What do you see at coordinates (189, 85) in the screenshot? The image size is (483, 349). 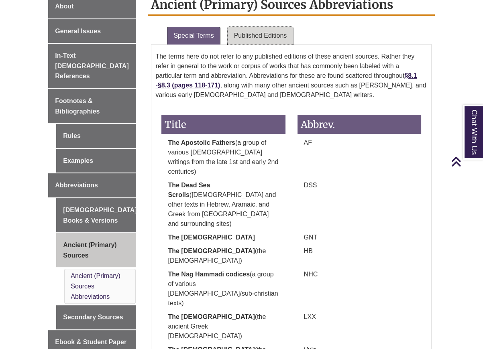 I see `strong: §8.3 (pages 118-171)` at bounding box center [189, 85].